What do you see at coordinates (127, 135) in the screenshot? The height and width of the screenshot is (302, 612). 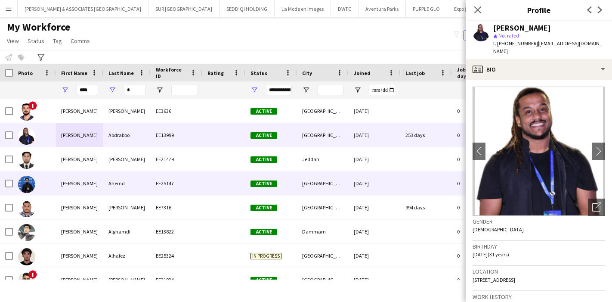 I see `div: Abdrabbo` at bounding box center [127, 135].